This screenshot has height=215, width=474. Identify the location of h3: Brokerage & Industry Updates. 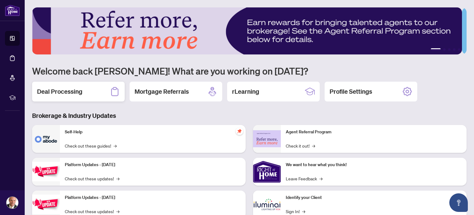
(250, 116).